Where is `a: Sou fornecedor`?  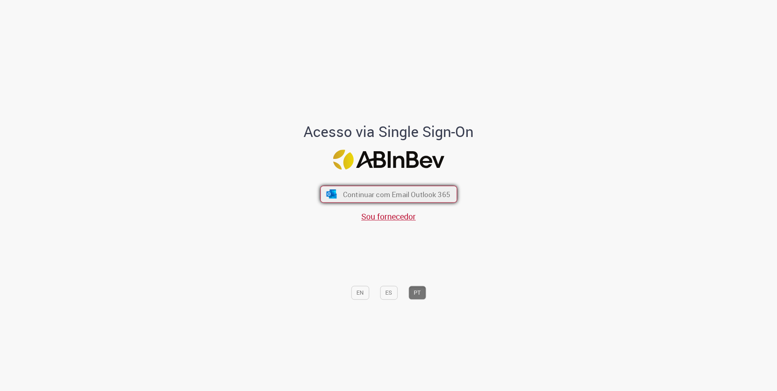
a: Sou fornecedor is located at coordinates (388, 217).